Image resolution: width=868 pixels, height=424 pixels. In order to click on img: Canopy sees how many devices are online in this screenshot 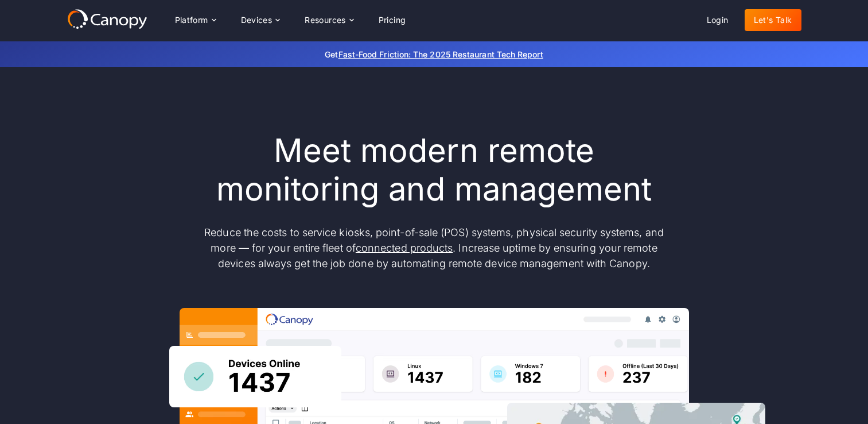, I will do `click(255, 376)`.